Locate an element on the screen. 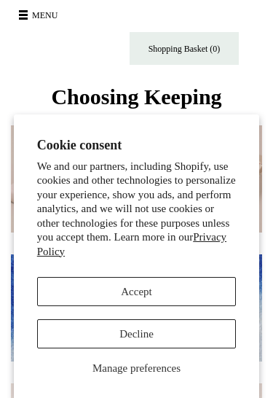  h2: Cookie consent is located at coordinates (137, 145).